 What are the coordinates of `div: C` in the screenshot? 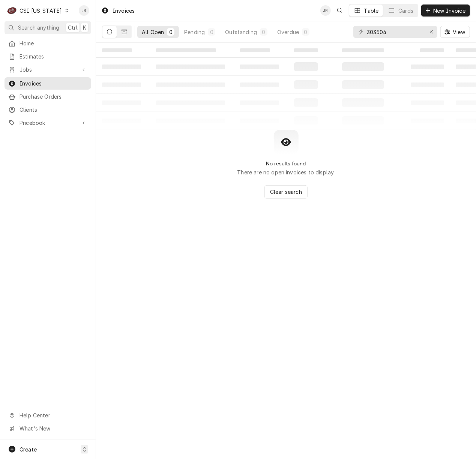 It's located at (12, 11).